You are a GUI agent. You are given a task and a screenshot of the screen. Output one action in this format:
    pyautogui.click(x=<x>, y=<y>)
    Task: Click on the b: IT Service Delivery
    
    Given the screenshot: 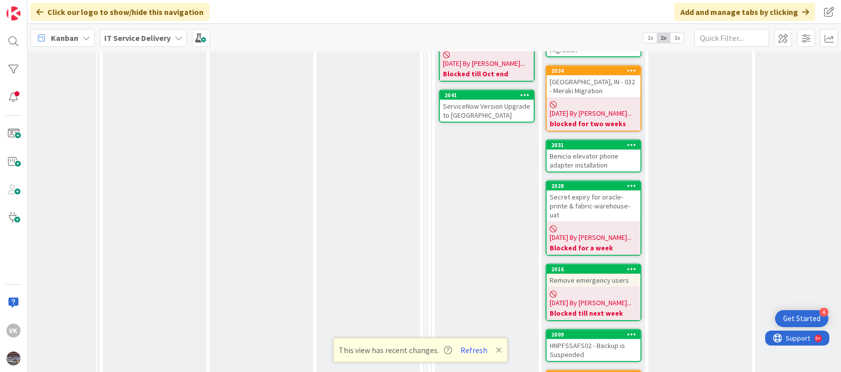 What is the action you would take?
    pyautogui.click(x=137, y=38)
    